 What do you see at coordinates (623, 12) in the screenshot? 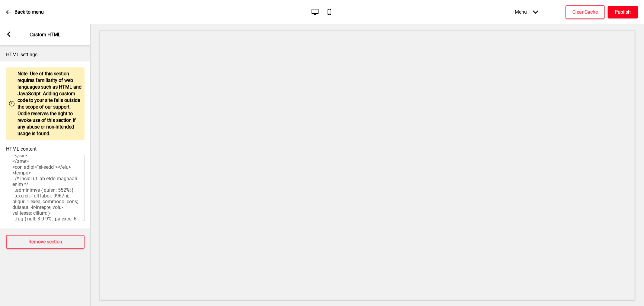
I see `h4: Publish` at bounding box center [623, 12].